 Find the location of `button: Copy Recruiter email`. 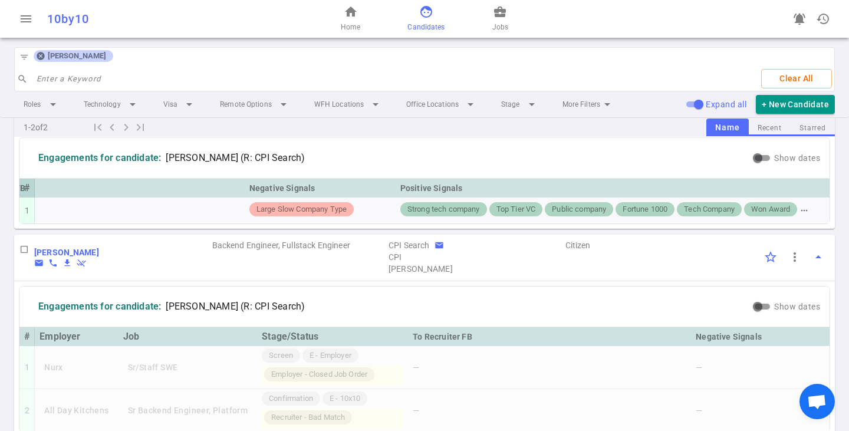

button: Copy Recruiter email is located at coordinates (439, 245).